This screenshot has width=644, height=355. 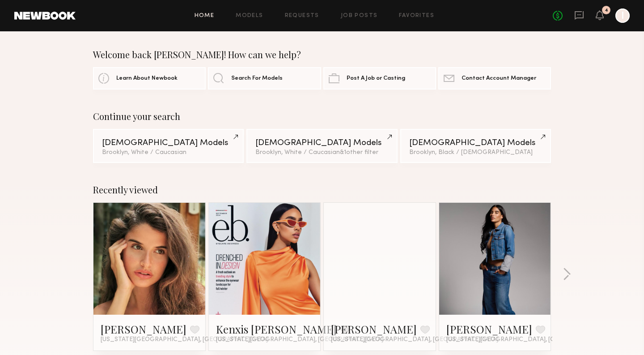 I want to click on span: Post A Job or Casting, so click(x=376, y=78).